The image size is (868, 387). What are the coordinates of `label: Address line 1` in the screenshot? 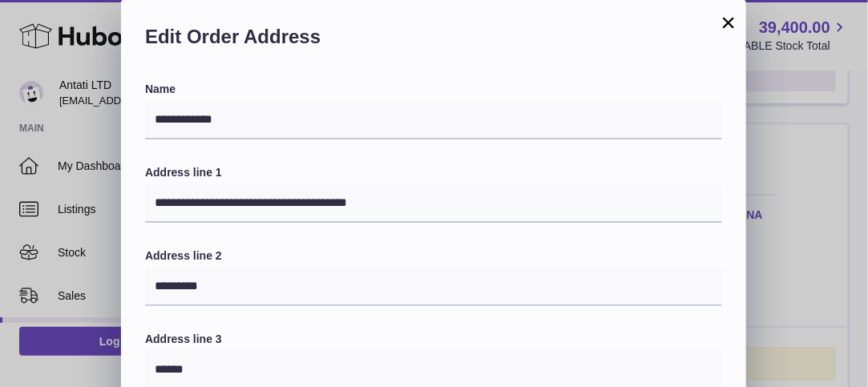 It's located at (434, 172).